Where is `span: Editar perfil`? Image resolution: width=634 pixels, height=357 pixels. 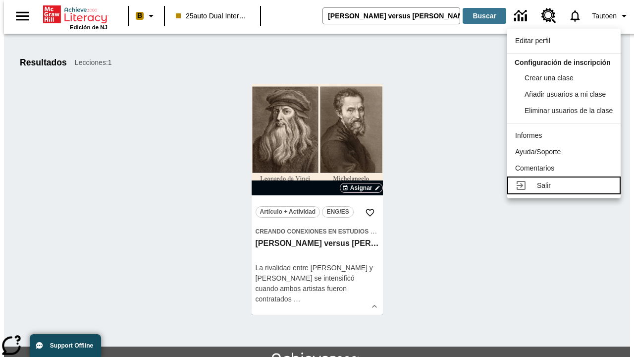
span: Editar perfil is located at coordinates (533, 41).